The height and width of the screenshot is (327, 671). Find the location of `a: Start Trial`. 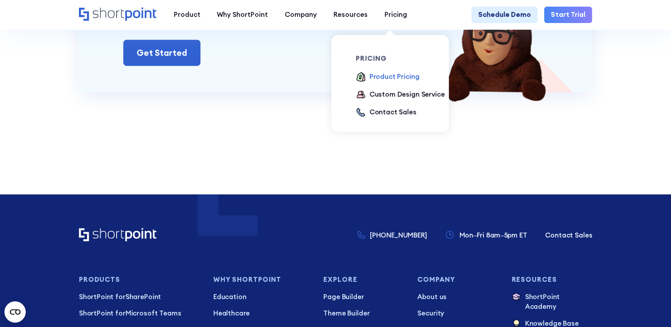

a: Start Trial is located at coordinates (568, 15).